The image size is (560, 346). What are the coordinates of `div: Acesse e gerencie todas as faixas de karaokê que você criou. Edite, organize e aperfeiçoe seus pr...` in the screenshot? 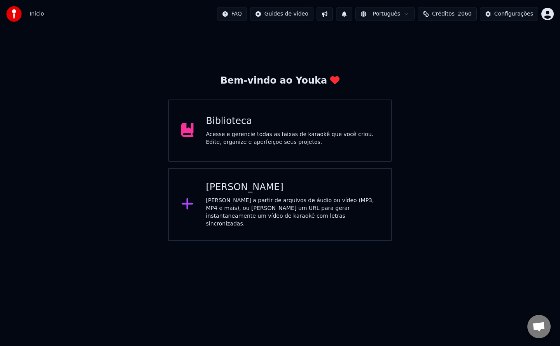 It's located at (292, 138).